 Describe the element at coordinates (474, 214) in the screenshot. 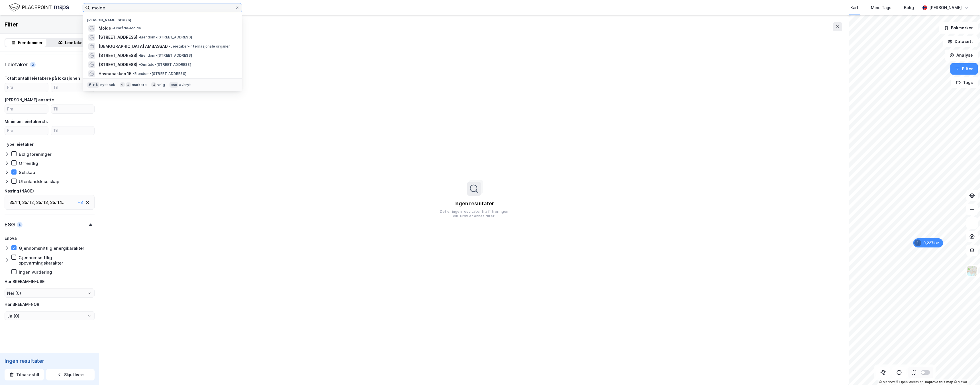

I see `div: Det er ingen resultater fra filtreringen din. Prøv et annet filter.` at that location.